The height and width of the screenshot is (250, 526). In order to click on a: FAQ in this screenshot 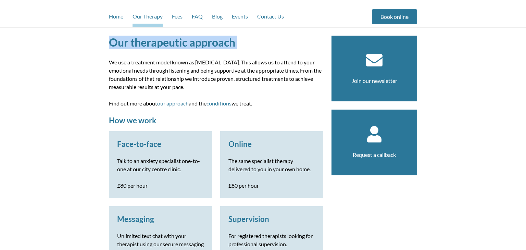, I will do `click(197, 18)`.